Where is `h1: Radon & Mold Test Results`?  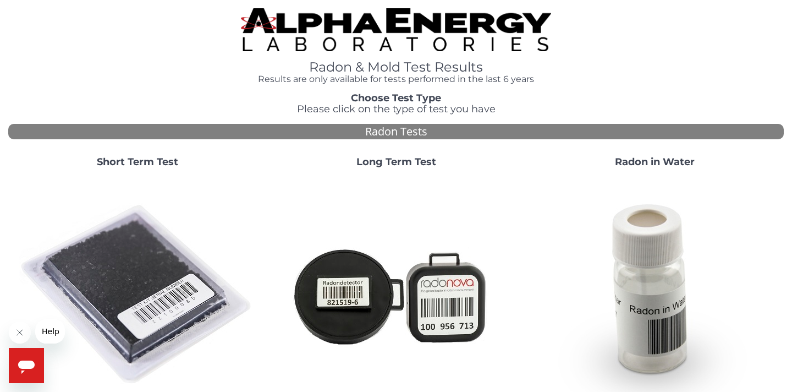 h1: Radon & Mold Test Results is located at coordinates (396, 67).